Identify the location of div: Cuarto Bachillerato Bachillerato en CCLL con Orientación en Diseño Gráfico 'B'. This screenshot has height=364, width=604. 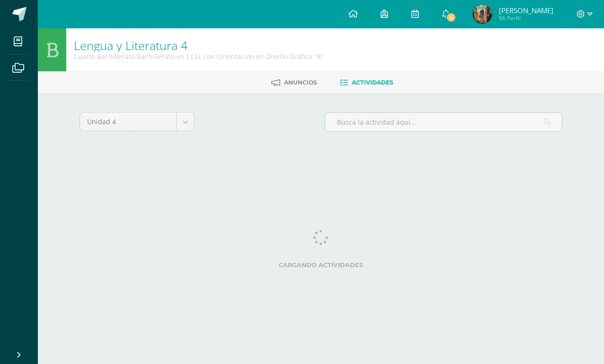
(199, 56).